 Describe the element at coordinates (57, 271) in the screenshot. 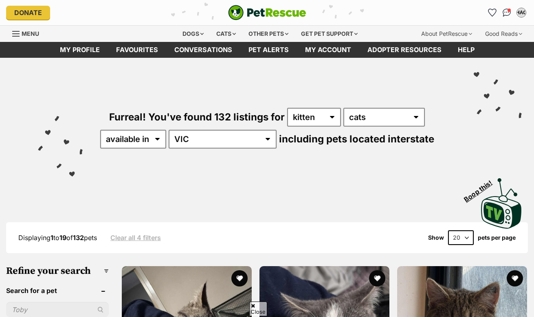

I see `h3: Refine your search` at that location.